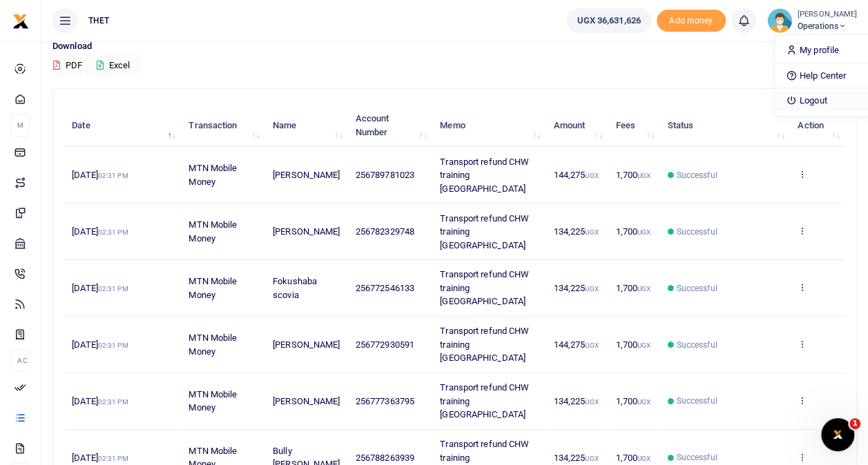 Image resolution: width=868 pixels, height=465 pixels. Describe the element at coordinates (99, 21) in the screenshot. I see `span: THET` at that location.